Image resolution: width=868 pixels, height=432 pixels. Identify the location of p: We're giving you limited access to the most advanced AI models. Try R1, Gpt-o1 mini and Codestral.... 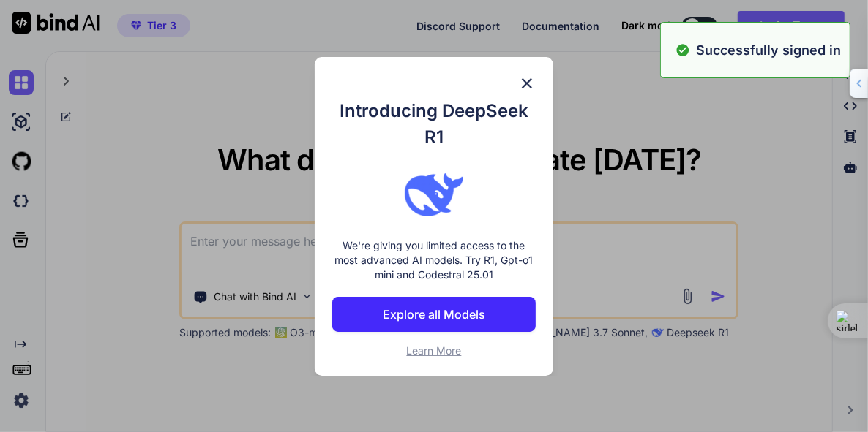
(434, 260).